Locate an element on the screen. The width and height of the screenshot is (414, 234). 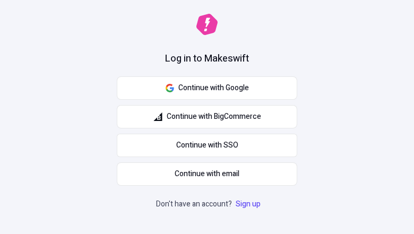
button: Continue with BigCommerce is located at coordinates (207, 117).